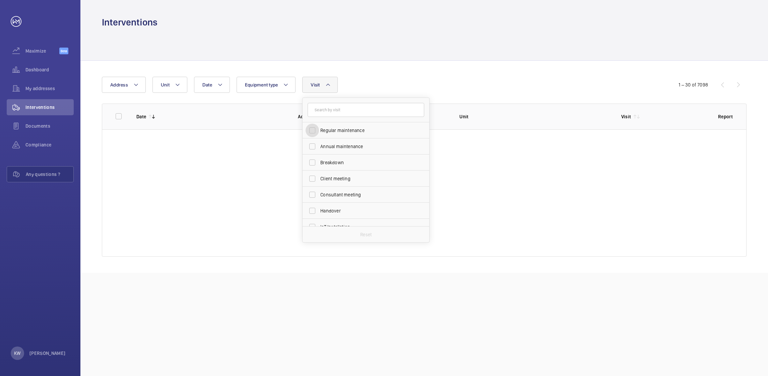  What do you see at coordinates (266, 85) in the screenshot?
I see `button: Equipment type` at bounding box center [266, 85].